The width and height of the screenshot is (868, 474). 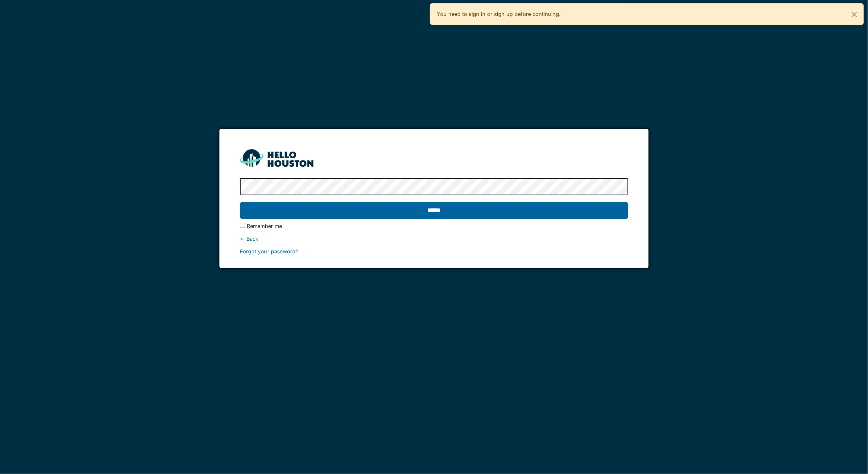 What do you see at coordinates (264, 226) in the screenshot?
I see `label: Remember me` at bounding box center [264, 226].